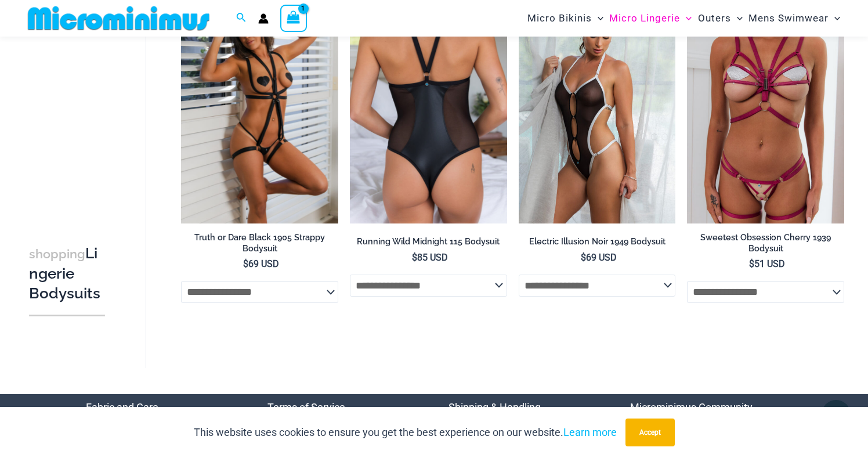 The height and width of the screenshot is (458, 868). Describe the element at coordinates (405, 433) in the screenshot. I see `p: This website uses cookies to ensure you get the best experience on our website.` at that location.